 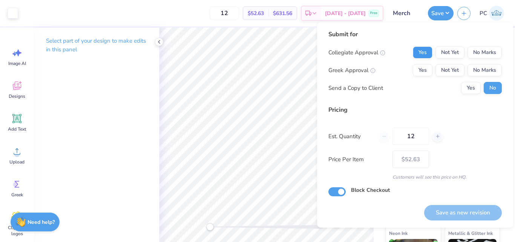 I want to click on input: Untitled Design, so click(x=406, y=13).